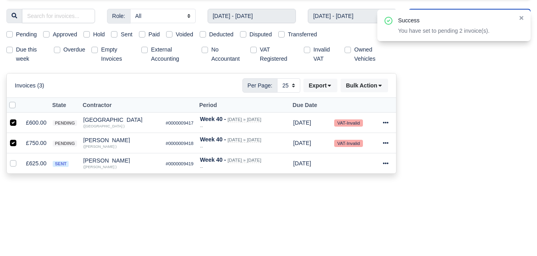 This screenshot has height=256, width=537. I want to click on span: sent, so click(60, 164).